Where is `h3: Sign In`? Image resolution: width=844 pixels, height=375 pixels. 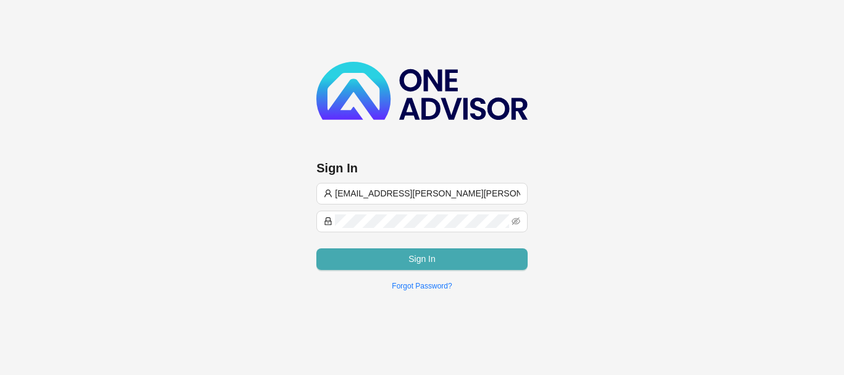
h3: Sign In is located at coordinates (422, 168).